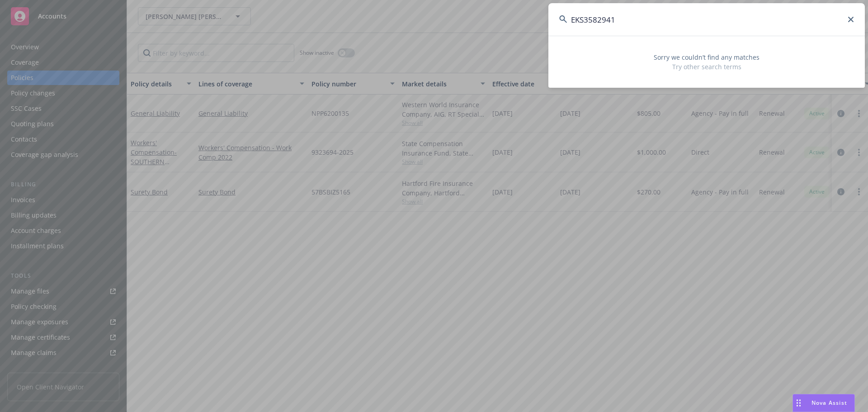 The width and height of the screenshot is (868, 412). Describe the element at coordinates (707, 67) in the screenshot. I see `span: Try other search terms` at that location.